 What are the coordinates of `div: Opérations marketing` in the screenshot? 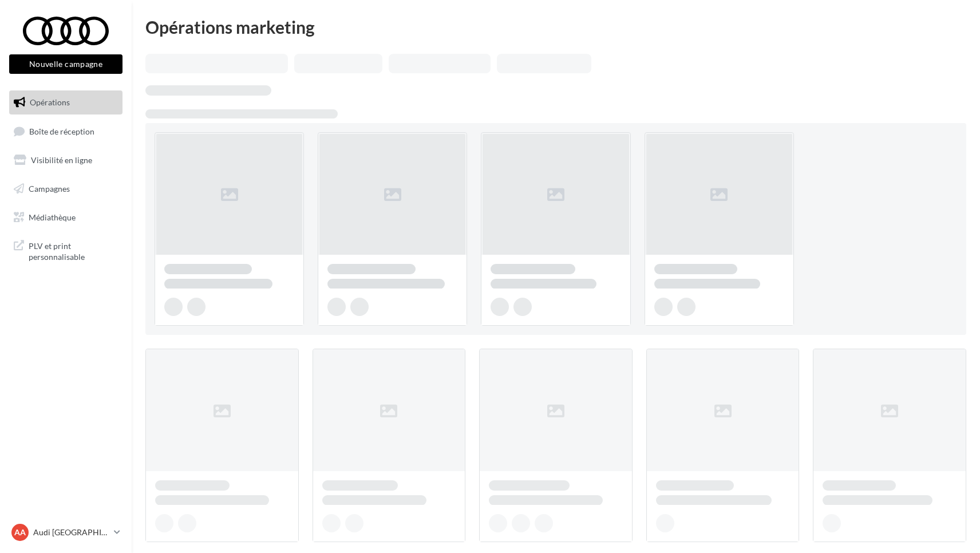 It's located at (556, 27).